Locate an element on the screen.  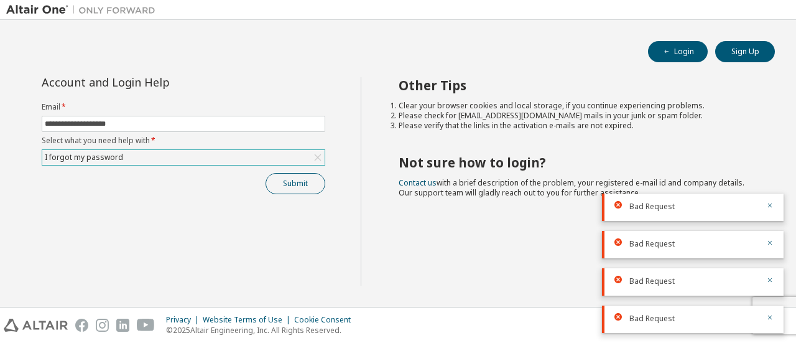
img: altair_logo.svg is located at coordinates (35, 325).